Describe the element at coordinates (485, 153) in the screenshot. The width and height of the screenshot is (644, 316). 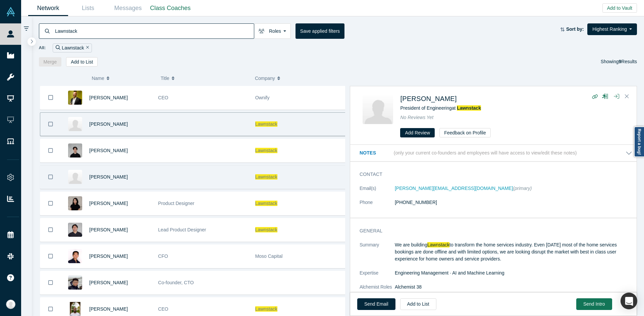
I see `p: (only your current co-founders and employees will have access to view/edit these notes)` at that location.